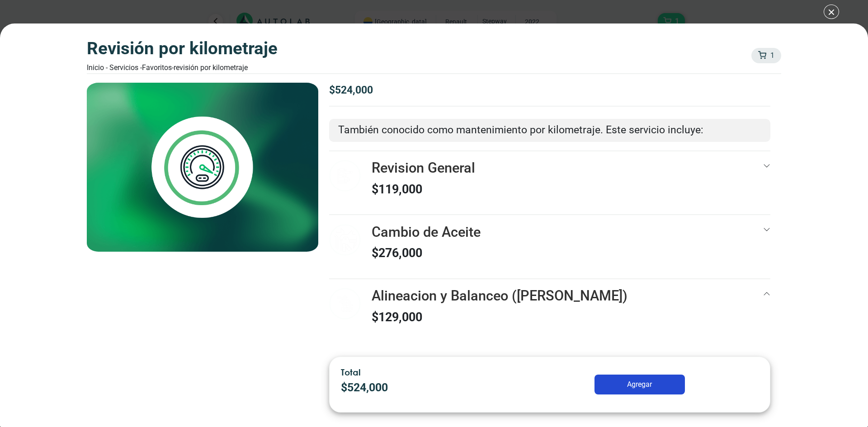  I want to click on h3: Revisión por Kilometraje, so click(182, 49).